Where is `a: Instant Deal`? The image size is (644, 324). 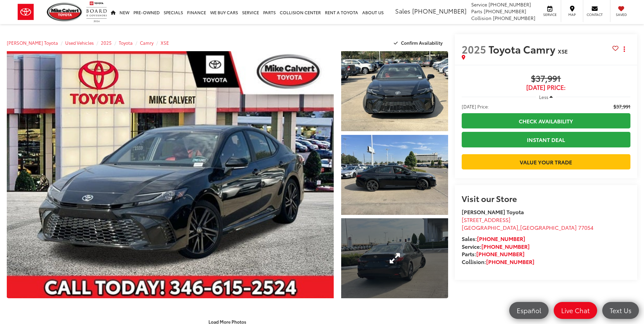 a: Instant Deal is located at coordinates (546, 139).